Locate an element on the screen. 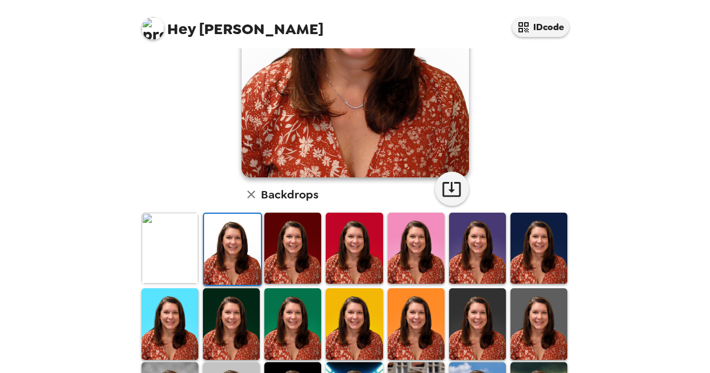  img: Original is located at coordinates (170, 248).